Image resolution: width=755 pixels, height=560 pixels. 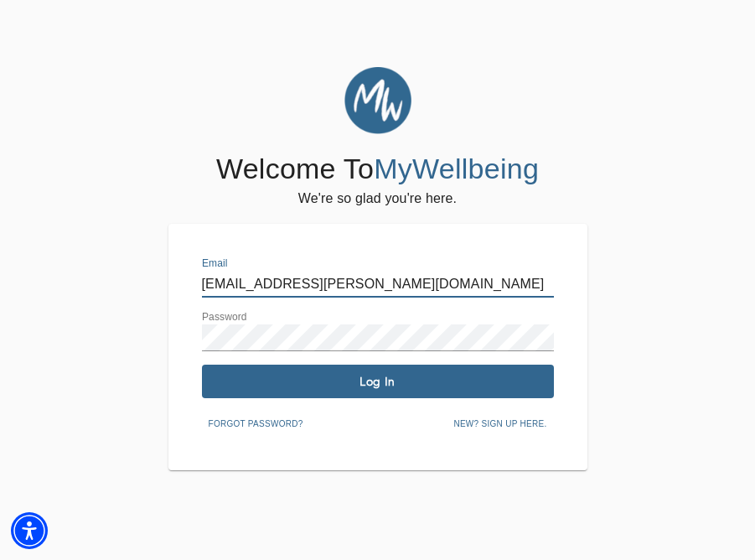 I want to click on span: Log In, so click(x=378, y=382).